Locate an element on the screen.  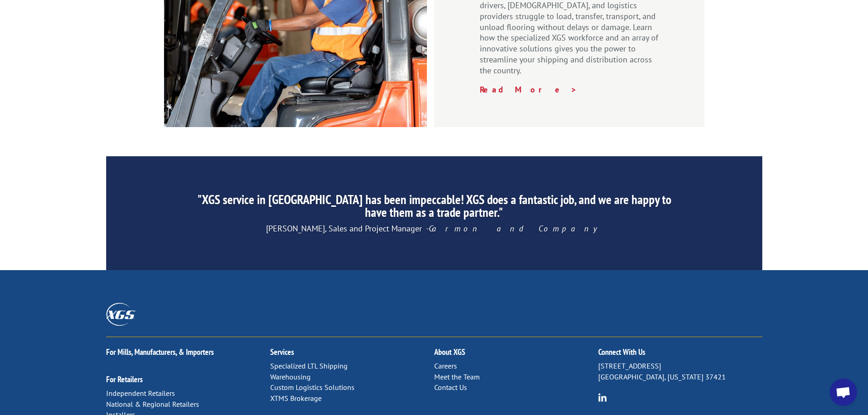
a: Custom Logistics Solutions is located at coordinates (312, 387).